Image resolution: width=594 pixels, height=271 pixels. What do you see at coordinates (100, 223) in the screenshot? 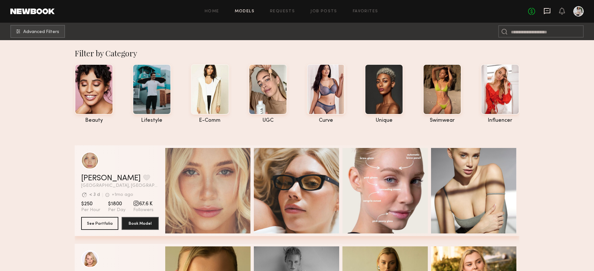
I see `button: See Portfolio` at bounding box center [100, 223].